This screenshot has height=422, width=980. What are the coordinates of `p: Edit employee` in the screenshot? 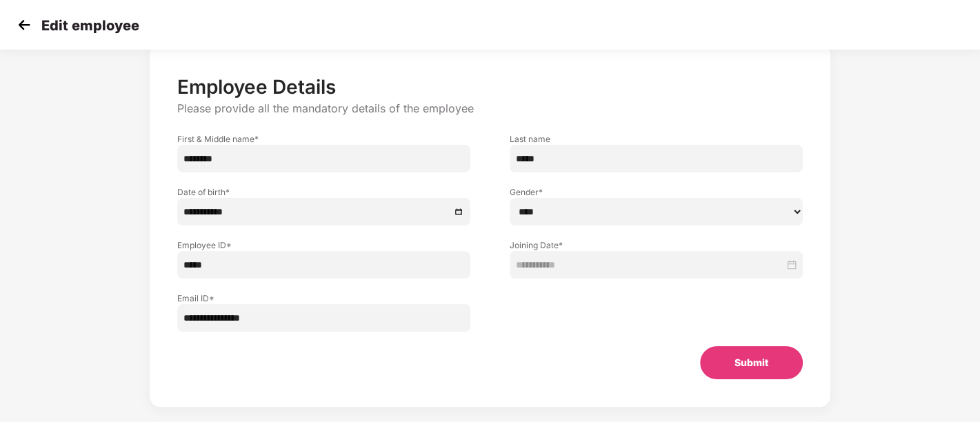 It's located at (90, 25).